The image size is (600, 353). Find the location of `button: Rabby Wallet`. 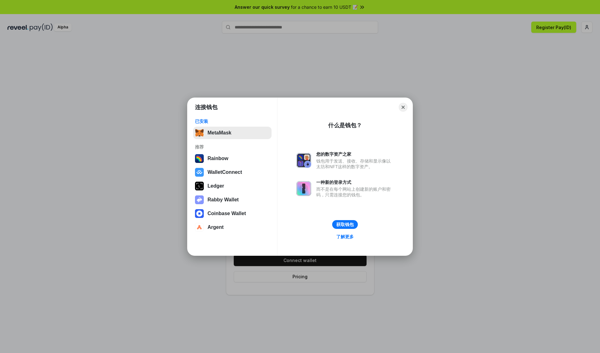

button: Rabby Wallet is located at coordinates (232, 200).